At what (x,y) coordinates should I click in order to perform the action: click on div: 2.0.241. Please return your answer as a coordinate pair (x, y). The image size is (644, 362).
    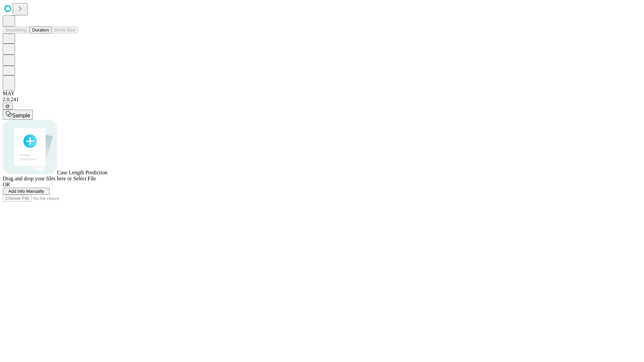
    Looking at the image, I should click on (322, 99).